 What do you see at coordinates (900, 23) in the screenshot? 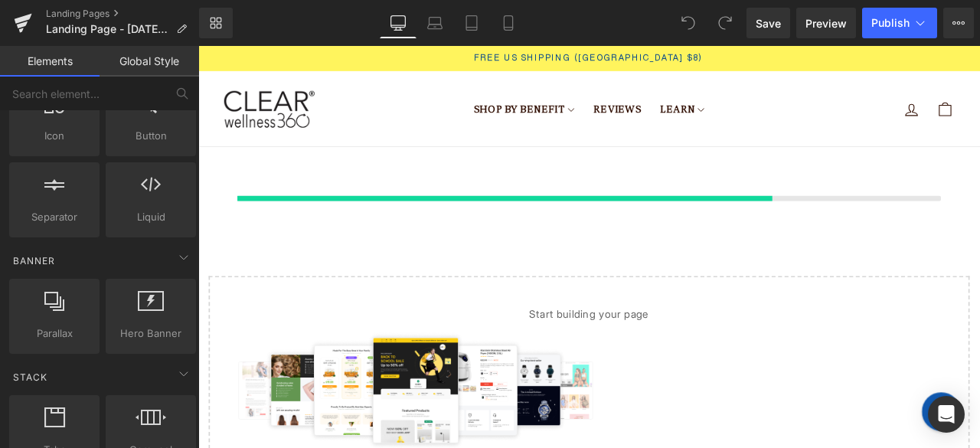
I see `button: Publish` at bounding box center [900, 23].